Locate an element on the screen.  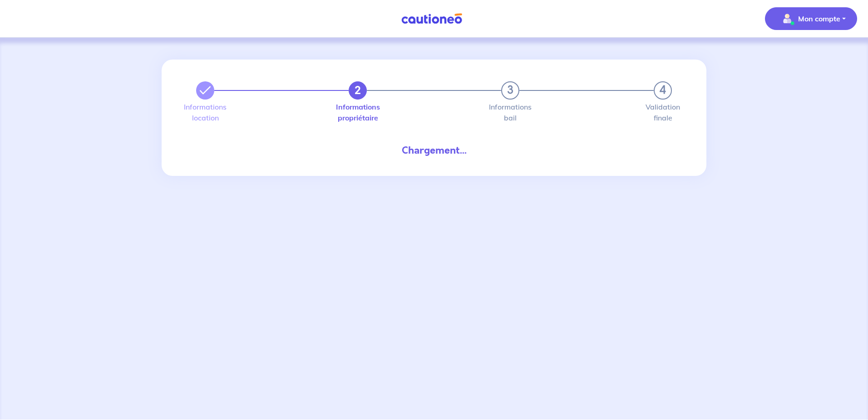
div: Chargement... is located at coordinates (434, 150).